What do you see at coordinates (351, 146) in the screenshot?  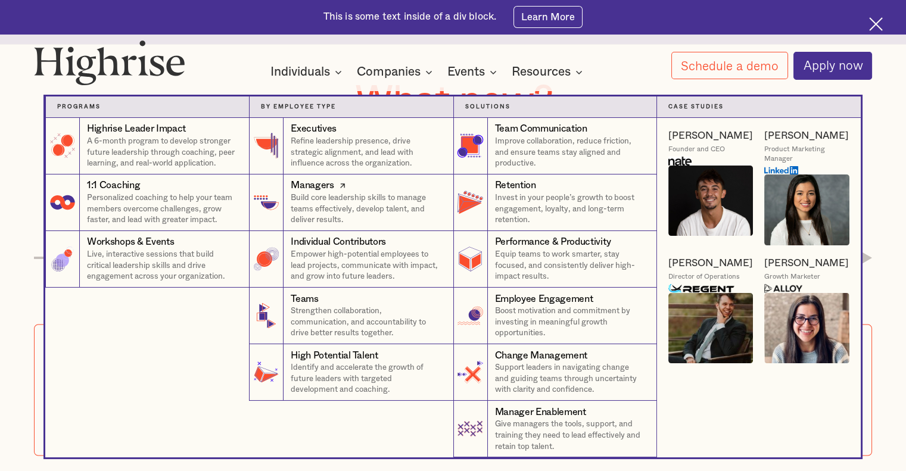 I see `a: ExecutivesRefine leadership presence, drive strategic alignment, and lead with influence across t...` at bounding box center [351, 146].